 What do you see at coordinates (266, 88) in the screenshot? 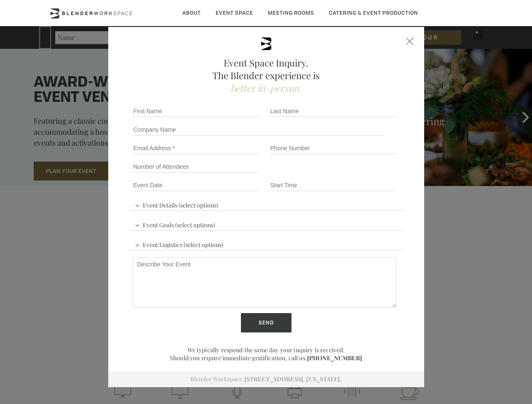
I see `span: better in-person.` at bounding box center [266, 88].